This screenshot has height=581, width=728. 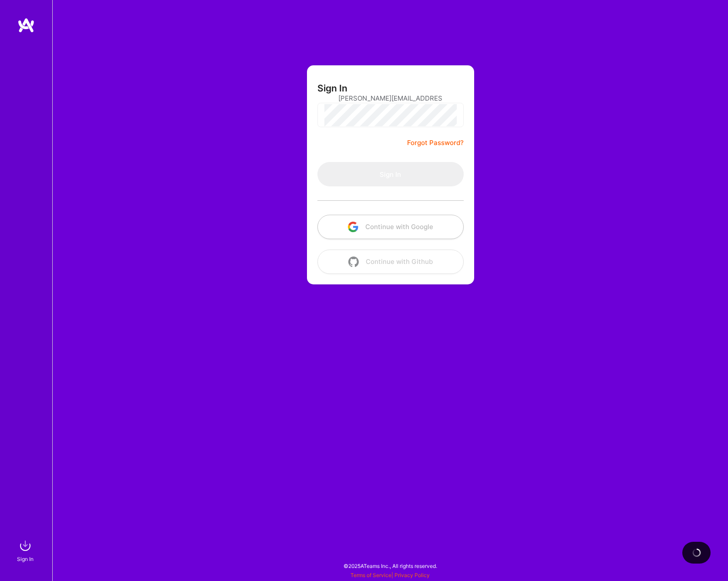 What do you see at coordinates (333, 88) in the screenshot?
I see `h3: Sign In` at bounding box center [333, 88].